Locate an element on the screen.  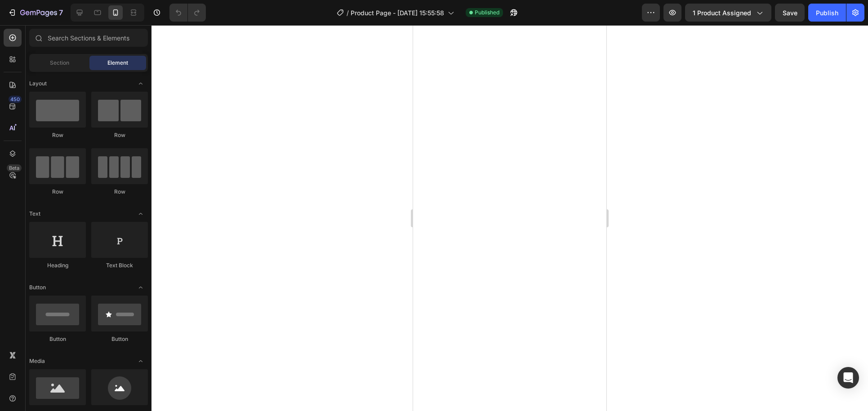
p: 7 is located at coordinates (60, 13).